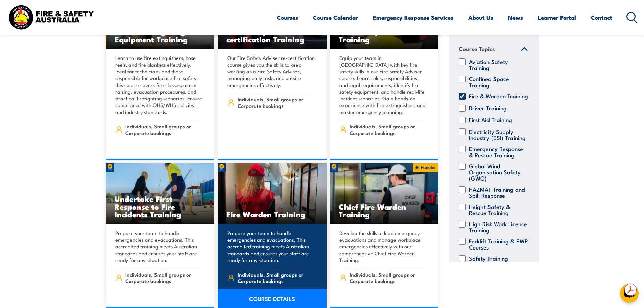 This screenshot has width=644, height=308. Describe the element at coordinates (383, 247) in the screenshot. I see `p: Develop the skills to lead emergency evacuations and manage workplace emergencies effectively wit...` at that location.